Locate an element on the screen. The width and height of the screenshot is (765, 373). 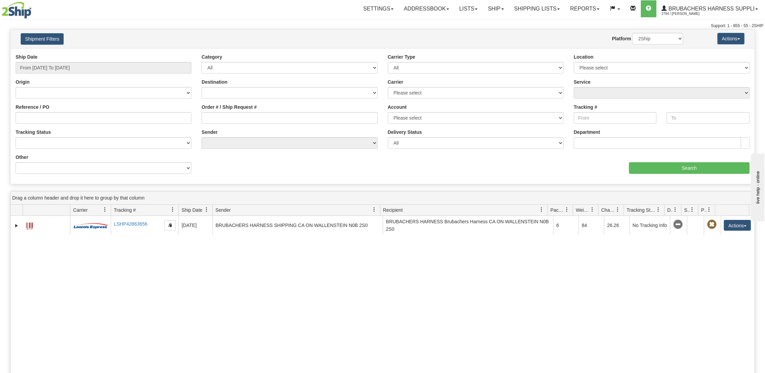
span: Pickup Status is located at coordinates (703, 210).